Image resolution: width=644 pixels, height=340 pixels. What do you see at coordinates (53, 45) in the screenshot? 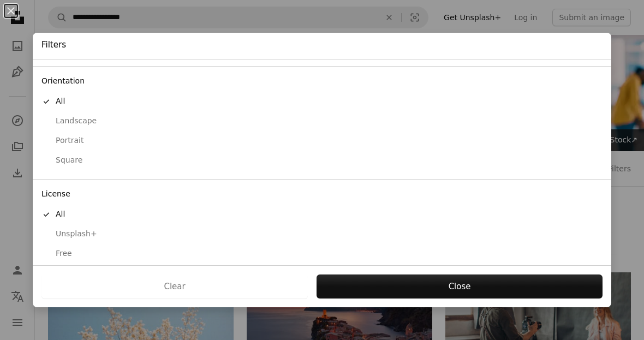
I see `h4: Filters` at bounding box center [53, 45].